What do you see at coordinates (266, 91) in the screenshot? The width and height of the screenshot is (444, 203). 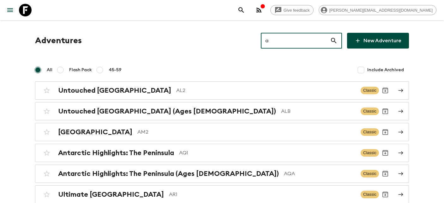 I see `p: AL2` at bounding box center [266, 91].